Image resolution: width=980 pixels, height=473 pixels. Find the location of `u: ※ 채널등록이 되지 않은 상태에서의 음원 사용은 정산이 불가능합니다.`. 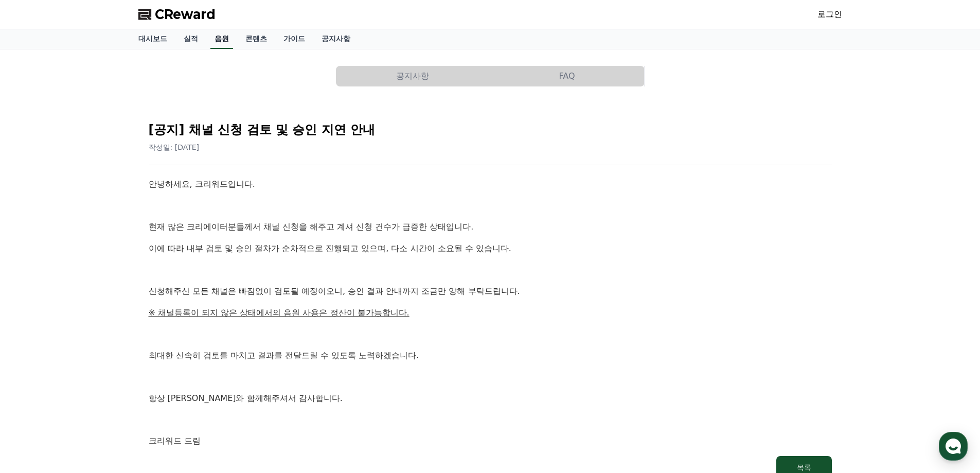

u: ※ 채널등록이 되지 않은 상태에서의 음원 사용은 정산이 불가능합니다. is located at coordinates (279, 312).